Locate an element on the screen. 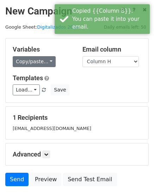 Image resolution: width=154 pixels, height=195 pixels. a: Copy/paste... is located at coordinates (34, 61).